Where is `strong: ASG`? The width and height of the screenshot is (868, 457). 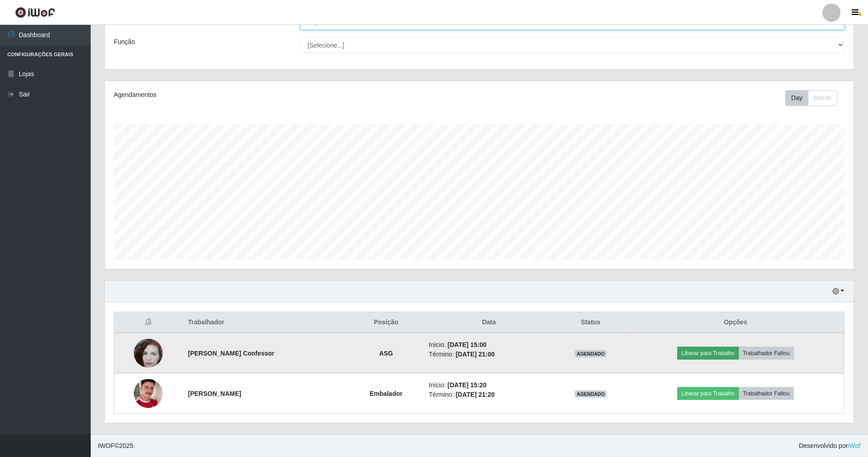 strong: ASG is located at coordinates (386, 353).